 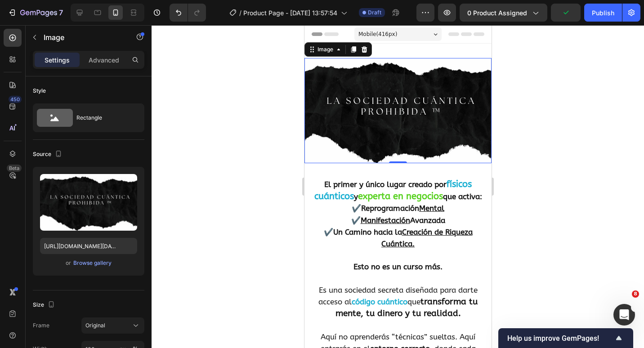 What do you see at coordinates (603, 12) in the screenshot?
I see `button: Publish` at bounding box center [603, 12].